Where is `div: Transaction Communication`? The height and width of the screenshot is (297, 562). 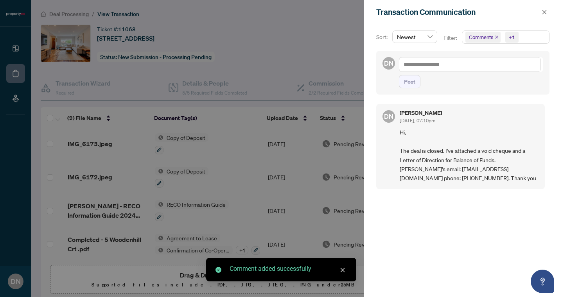
div: Transaction Communication is located at coordinates (457, 12).